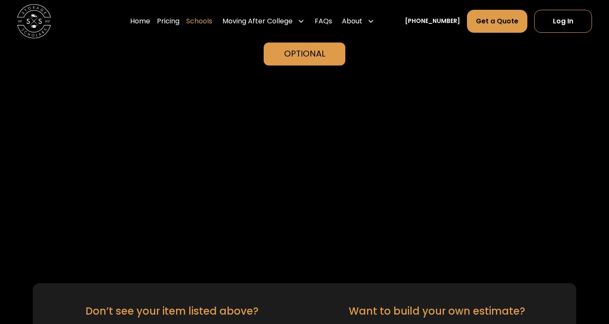  Describe the element at coordinates (563, 21) in the screenshot. I see `a: Log In` at that location.